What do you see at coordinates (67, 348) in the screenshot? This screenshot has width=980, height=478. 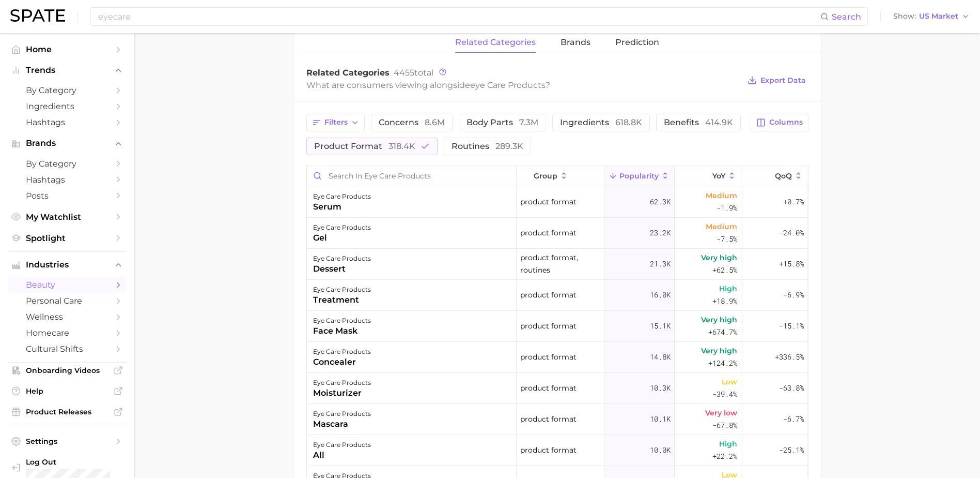 I see `a: cultural shifts` at bounding box center [67, 348].